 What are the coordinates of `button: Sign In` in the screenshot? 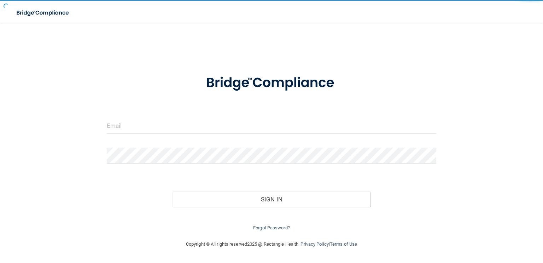 It's located at (271, 199).